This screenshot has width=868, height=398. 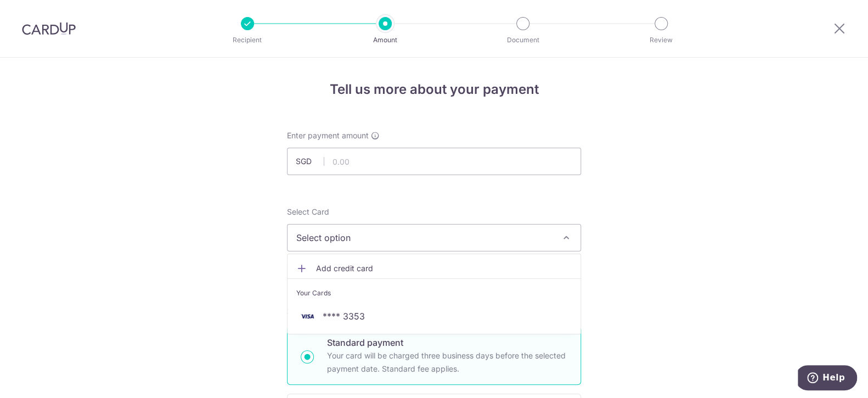 What do you see at coordinates (247, 40) in the screenshot?
I see `p: Recipient` at bounding box center [247, 40].